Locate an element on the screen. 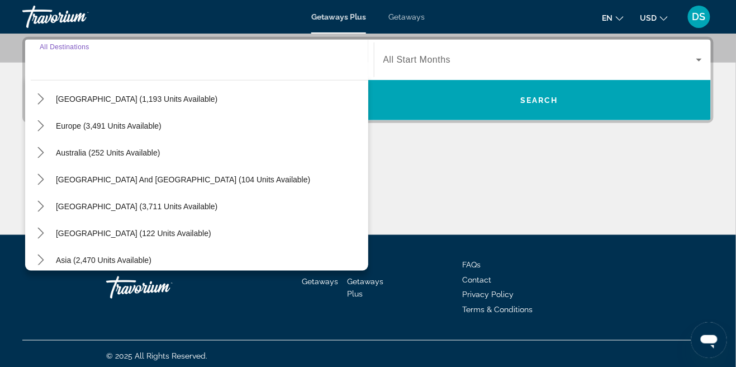 Image resolution: width=736 pixels, height=367 pixels. a: FAQs is located at coordinates (471, 264).